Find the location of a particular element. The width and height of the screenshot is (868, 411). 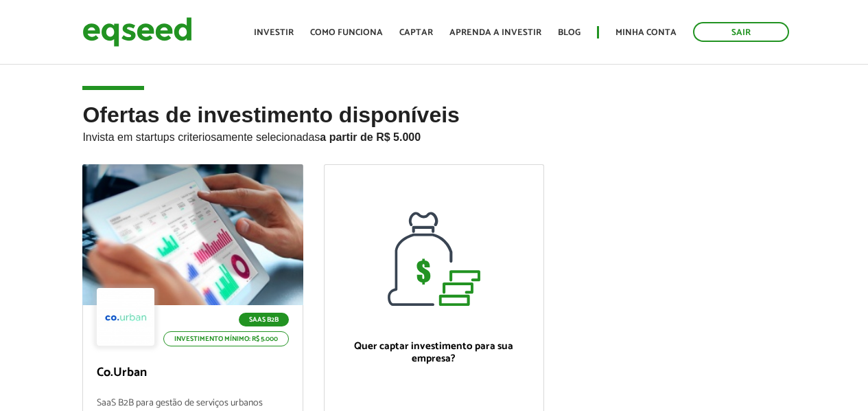

a: Minha conta is located at coordinates (646, 32).